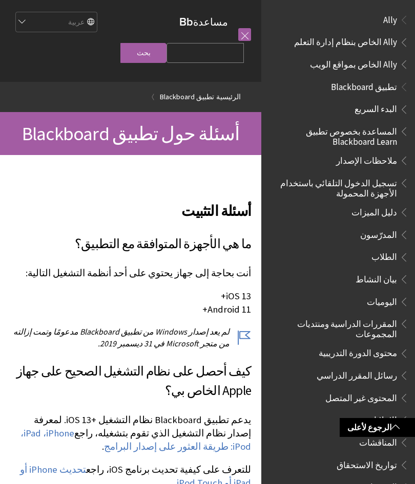  What do you see at coordinates (228, 97) in the screenshot?
I see `a: الرئيسية` at bounding box center [228, 97].